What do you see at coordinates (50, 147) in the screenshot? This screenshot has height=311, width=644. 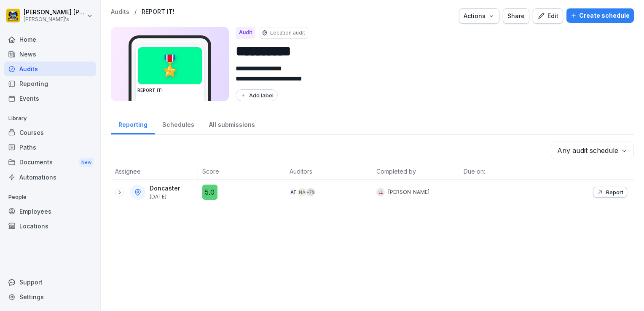 I see `a: Paths` at bounding box center [50, 147].